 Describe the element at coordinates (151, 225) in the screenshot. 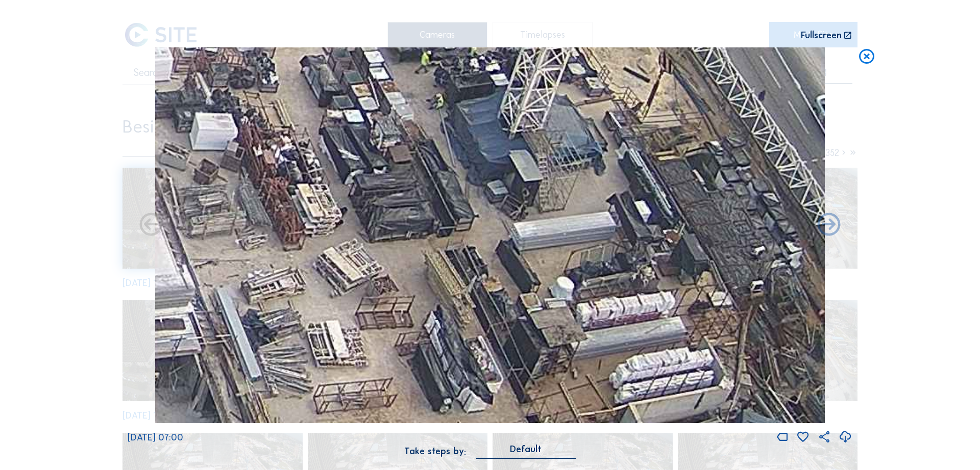

I see `i: Forward` at that location.